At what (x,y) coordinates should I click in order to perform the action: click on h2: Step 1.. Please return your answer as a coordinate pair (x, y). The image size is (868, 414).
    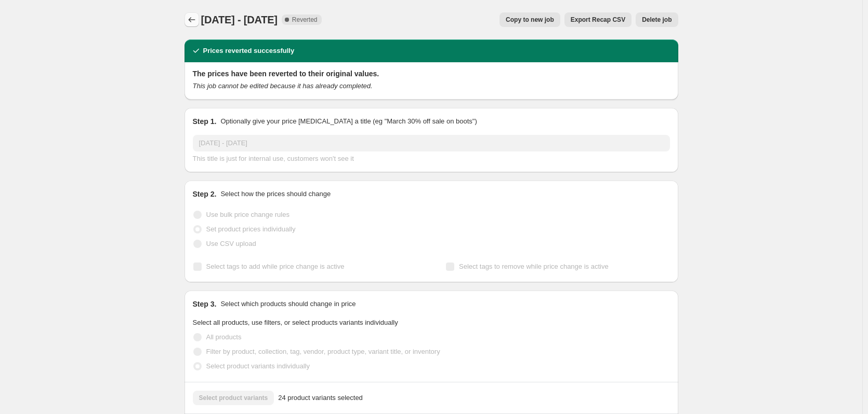
    Looking at the image, I should click on (205, 121).